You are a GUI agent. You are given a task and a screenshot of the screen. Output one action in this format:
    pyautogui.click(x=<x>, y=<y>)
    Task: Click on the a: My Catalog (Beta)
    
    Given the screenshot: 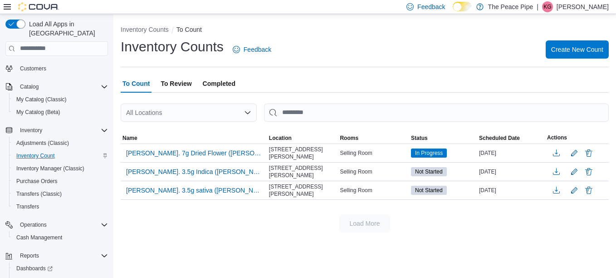 What is the action you would take?
    pyautogui.click(x=38, y=112)
    